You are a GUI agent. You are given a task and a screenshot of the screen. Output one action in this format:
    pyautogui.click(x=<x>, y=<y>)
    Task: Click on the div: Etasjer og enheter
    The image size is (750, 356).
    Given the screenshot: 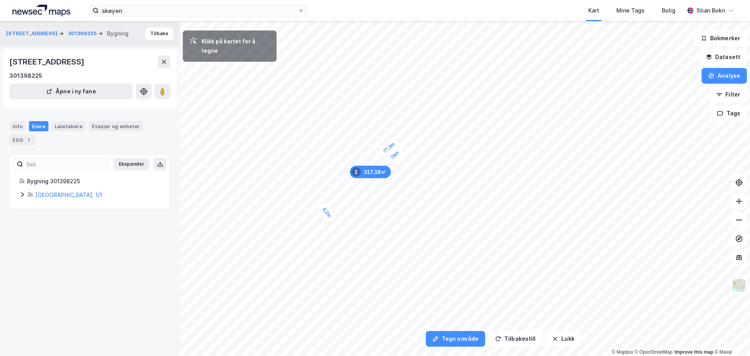 What is the action you would take?
    pyautogui.click(x=116, y=126)
    